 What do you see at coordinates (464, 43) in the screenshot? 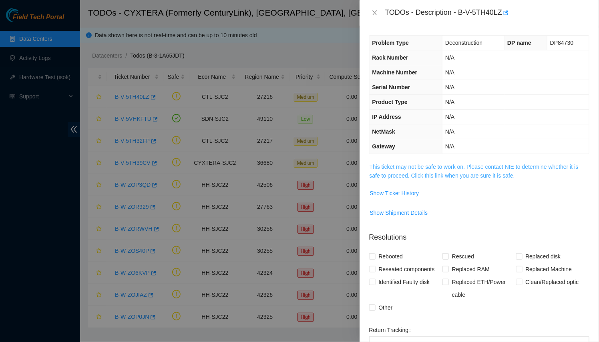
I see `span: Deconstruction` at bounding box center [464, 43].